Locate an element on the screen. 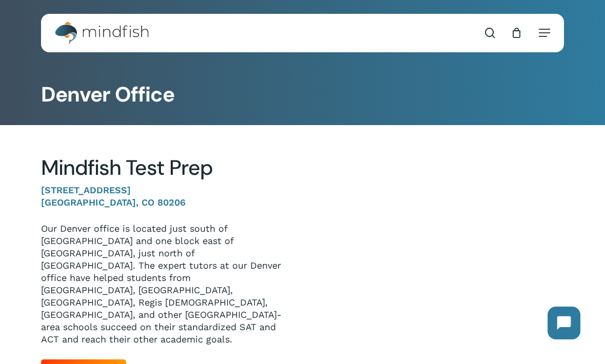 The image size is (605, 364). h1: Denver Office is located at coordinates (302, 95).